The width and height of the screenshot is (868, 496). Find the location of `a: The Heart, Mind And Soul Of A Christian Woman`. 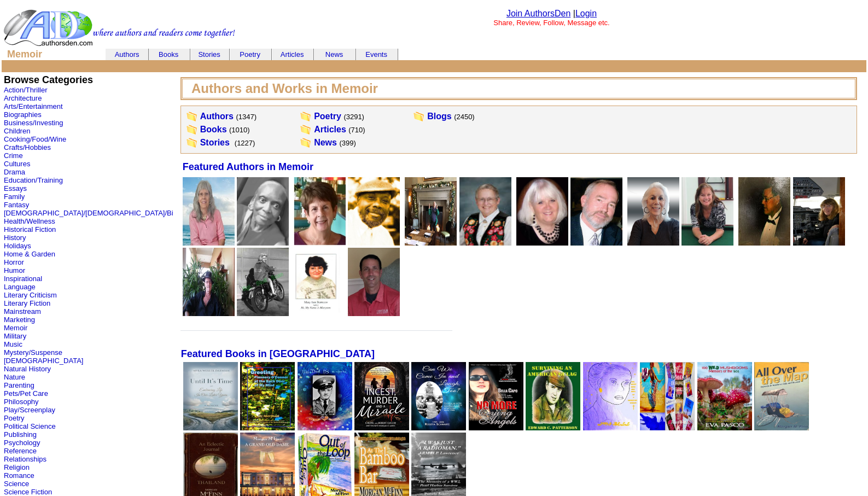

a: The Heart, Mind And Soul Of A Christian Woman is located at coordinates (610, 427).